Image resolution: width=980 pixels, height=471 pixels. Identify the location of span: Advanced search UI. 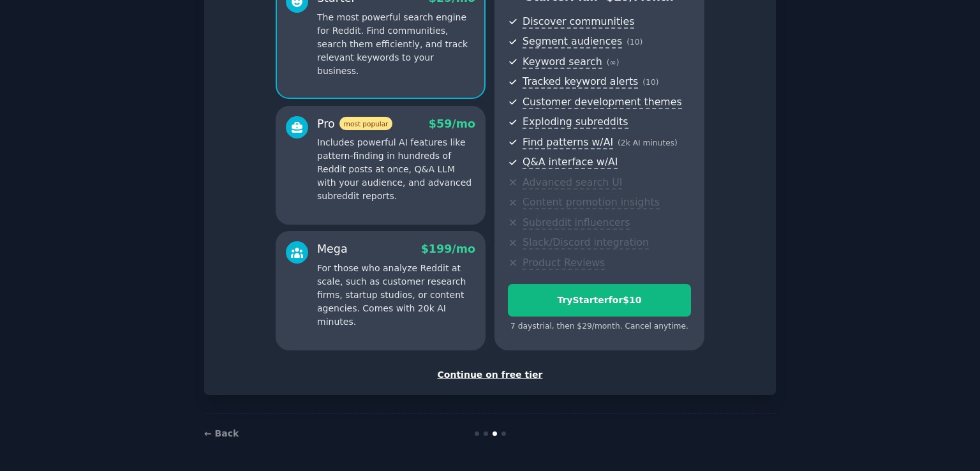
(573, 183).